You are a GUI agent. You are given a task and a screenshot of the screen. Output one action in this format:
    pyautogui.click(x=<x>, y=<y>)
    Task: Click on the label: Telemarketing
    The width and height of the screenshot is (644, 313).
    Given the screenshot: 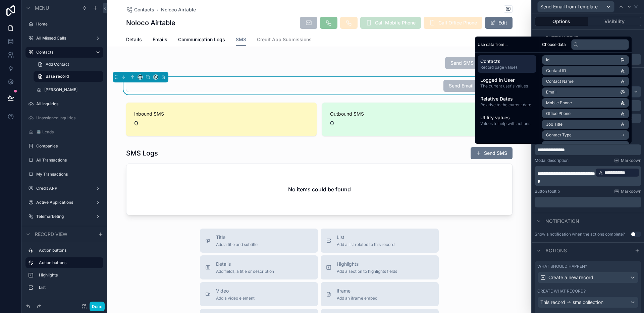 What is the action you would take?
    pyautogui.click(x=64, y=216)
    